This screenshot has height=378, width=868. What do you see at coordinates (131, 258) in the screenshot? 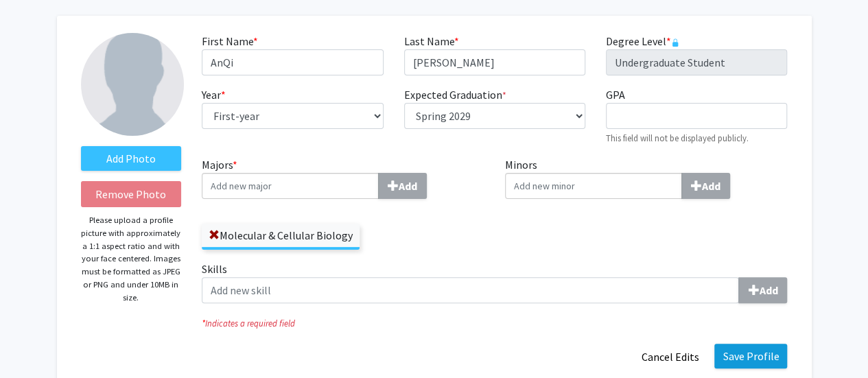
I see `p: Please upload a profile picture with approximately a 1:1 aspect ratio and with your face centered...` at bounding box center [131, 258].